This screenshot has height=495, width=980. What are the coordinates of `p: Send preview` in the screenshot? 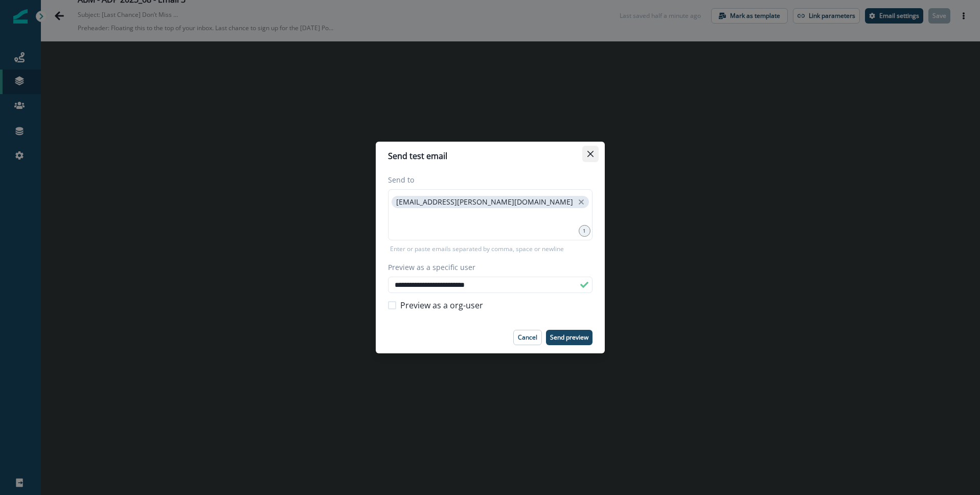 It's located at (569, 338).